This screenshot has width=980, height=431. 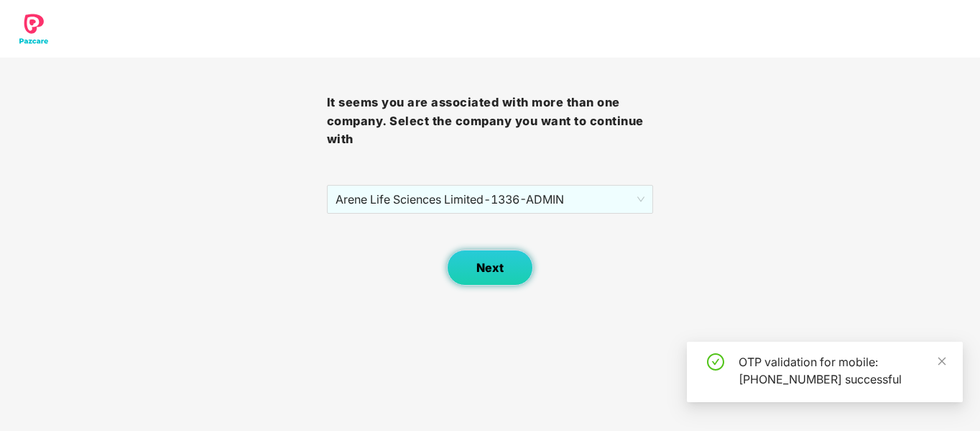 I want to click on span: Next, so click(x=490, y=267).